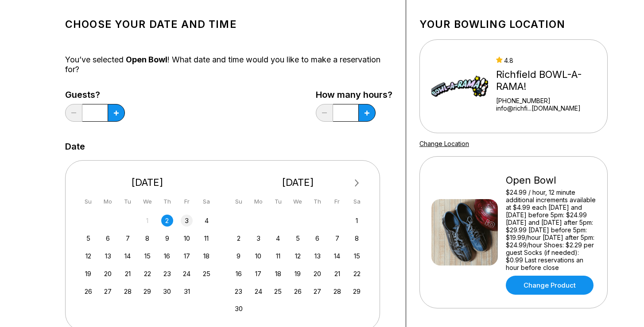 The image size is (644, 327). What do you see at coordinates (127, 256) in the screenshot?
I see `div: Choose Tuesday, October 14th, 2025` at bounding box center [127, 256].